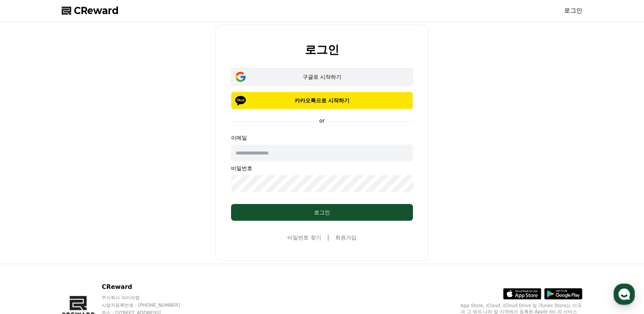  What do you see at coordinates (27, 255) in the screenshot?
I see `span: 홈` at bounding box center [27, 255].